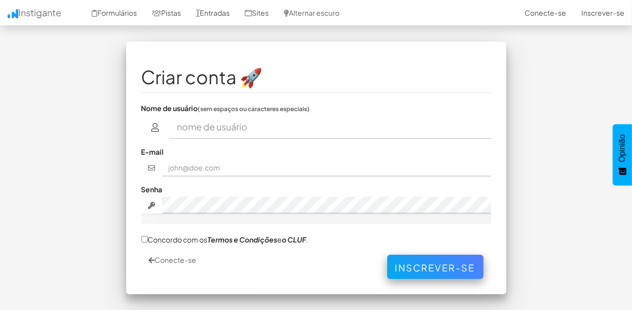 The image size is (632, 310). What do you see at coordinates (40, 12) in the screenshot?
I see `font: Instigante` at bounding box center [40, 12].